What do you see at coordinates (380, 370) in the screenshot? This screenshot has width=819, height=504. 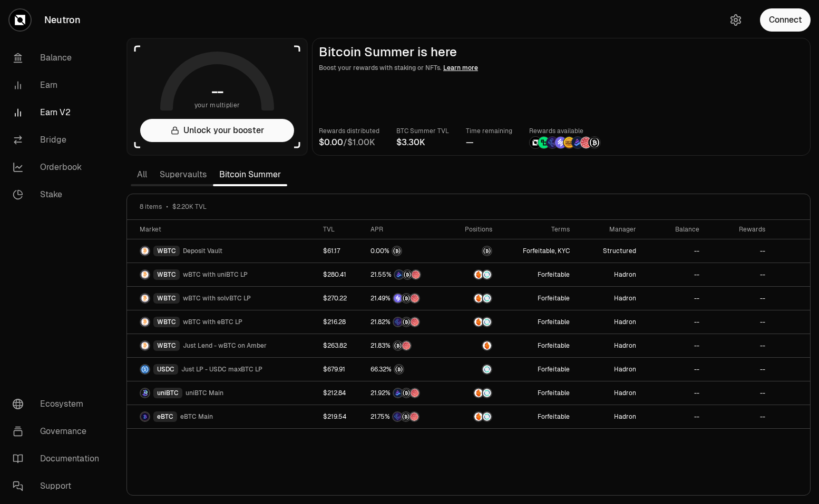 I see `span: 66.32%` at bounding box center [380, 370].